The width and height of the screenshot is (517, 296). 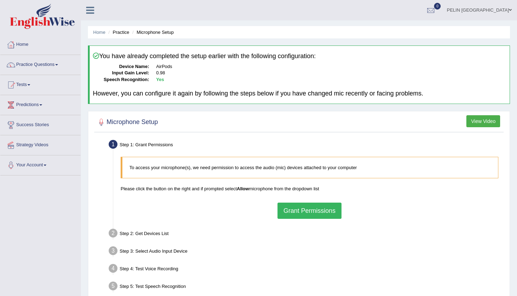 What do you see at coordinates (127, 122) in the screenshot?
I see `h2: Microphone Setup` at bounding box center [127, 122].